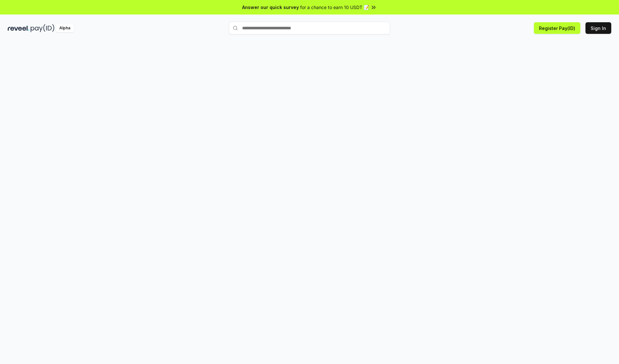 Image resolution: width=619 pixels, height=364 pixels. Describe the element at coordinates (271, 7) in the screenshot. I see `span: Answer our quick survey` at that location.